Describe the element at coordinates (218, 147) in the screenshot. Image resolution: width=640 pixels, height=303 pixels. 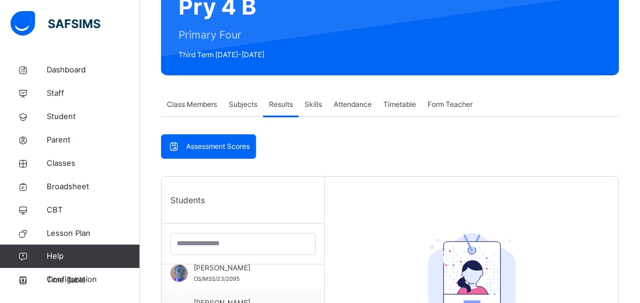
I see `span: Assessment Scores` at that location.